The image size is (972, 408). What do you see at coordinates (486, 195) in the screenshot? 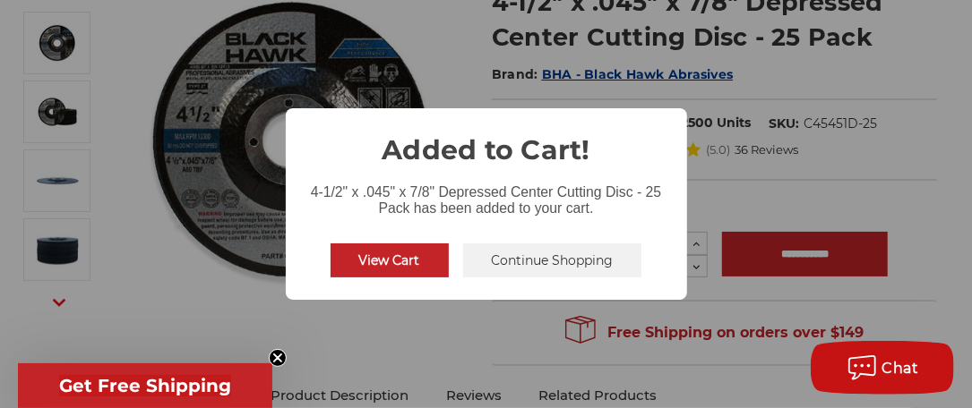
I see `div: 4-1/2" x .045" x 7/8" Depressed Center Cutting Disc - 25 Pack has been added to your cart.` at bounding box center [486, 195].